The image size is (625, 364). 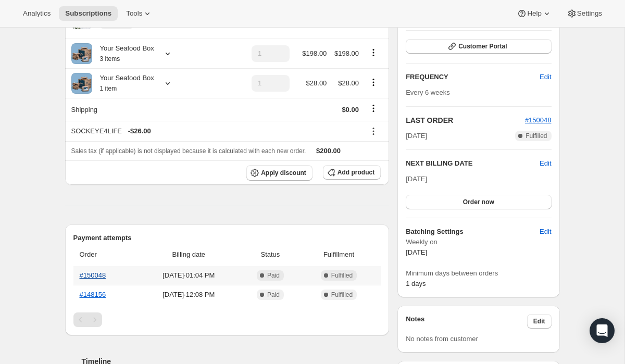 What do you see at coordinates (189, 255) in the screenshot?
I see `span: Billing date` at bounding box center [189, 255].